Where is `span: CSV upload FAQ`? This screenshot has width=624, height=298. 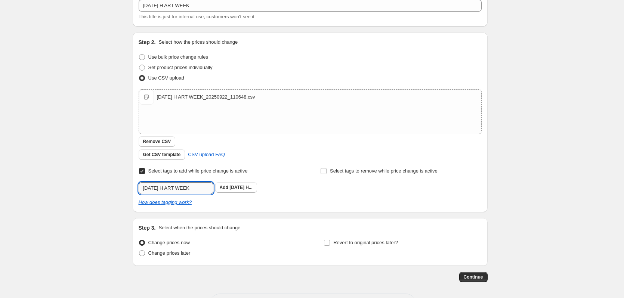 span: CSV upload FAQ is located at coordinates (206, 155).